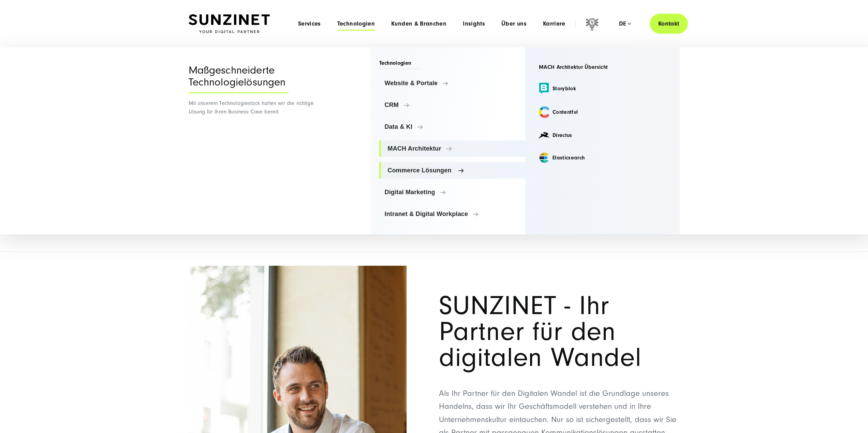  What do you see at coordinates (452, 170) in the screenshot?
I see `a: Commerce Lösungen` at bounding box center [452, 170].